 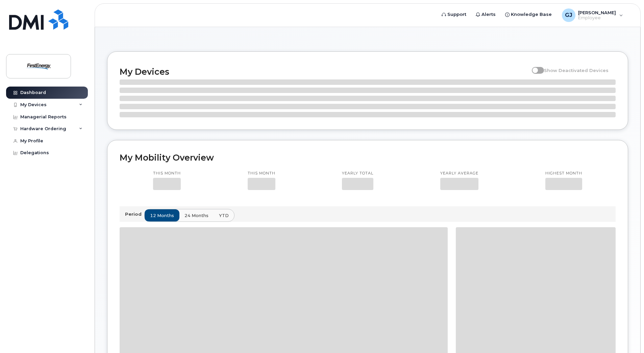 What do you see at coordinates (358, 173) in the screenshot?
I see `p: Yearly total` at bounding box center [358, 173].